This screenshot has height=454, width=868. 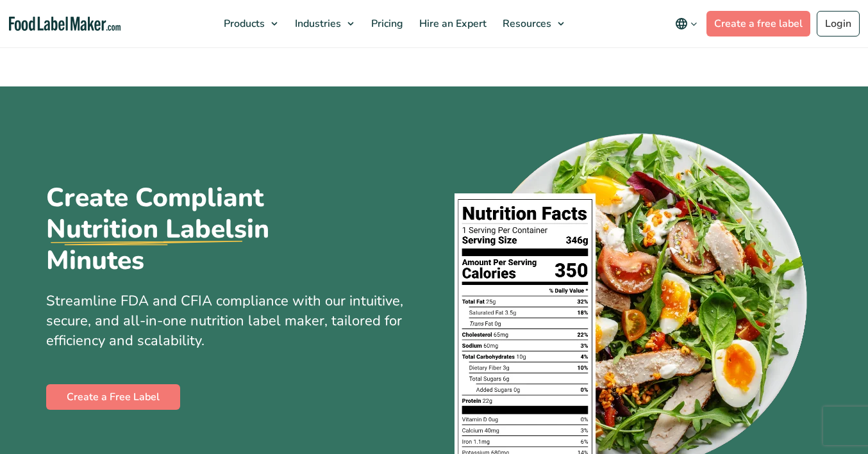 I want to click on span: Streamline FDA and CFIA compliance with our intuitive, secure, and all-in-one nutrition label mak..., so click(x=224, y=321).